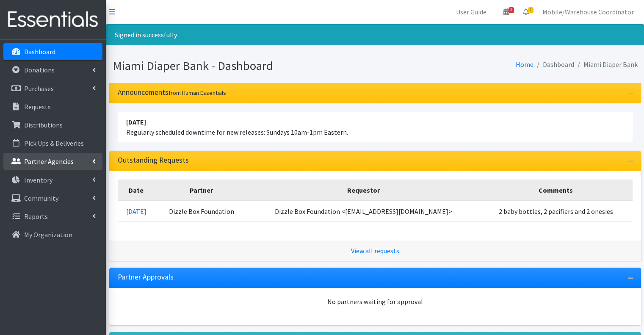 This screenshot has width=644, height=335. Describe the element at coordinates (53, 198) in the screenshot. I see `a: Community` at that location.